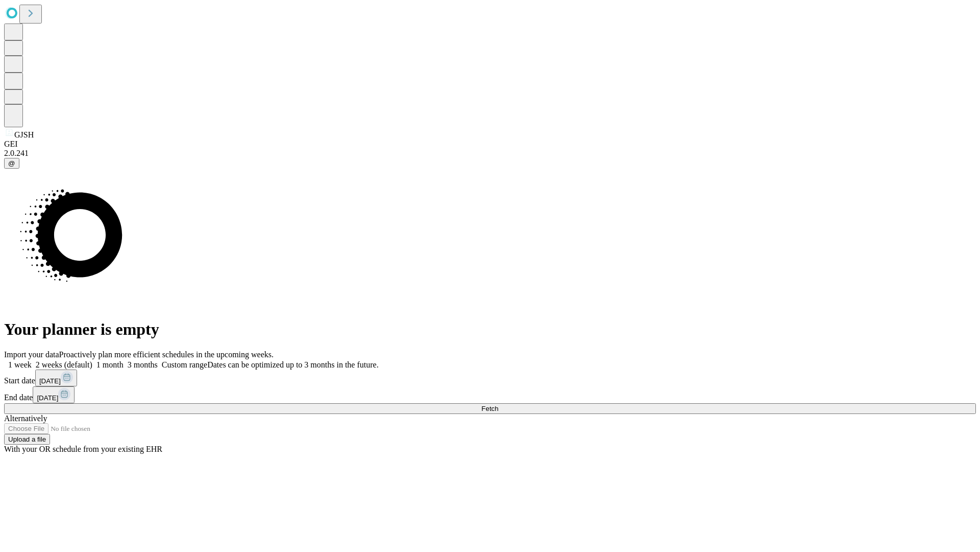  I want to click on span: 1 month, so click(110, 365).